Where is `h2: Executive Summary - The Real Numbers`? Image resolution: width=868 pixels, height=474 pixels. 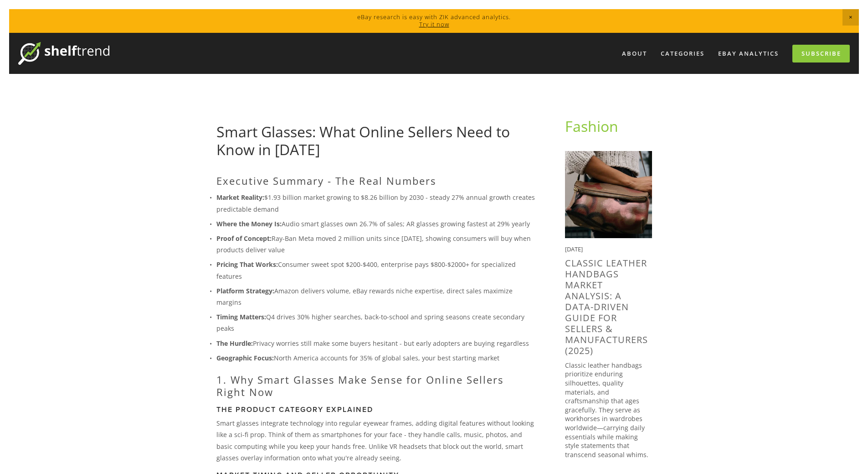 h2: Executive Summary - The Real Numbers is located at coordinates (376, 181).